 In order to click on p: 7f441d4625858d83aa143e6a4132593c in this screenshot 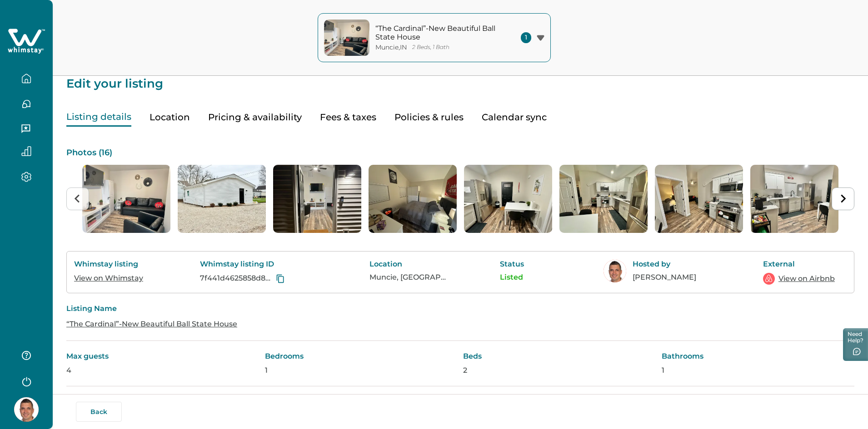, I will do `click(237, 279)`.